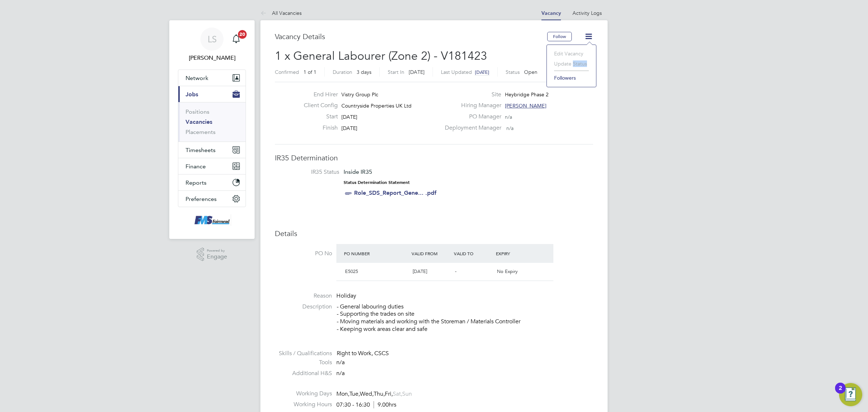 The height and width of the screenshot is (412, 868). Describe the element at coordinates (471, 128) in the screenshot. I see `label: Deployment Manager` at that location.